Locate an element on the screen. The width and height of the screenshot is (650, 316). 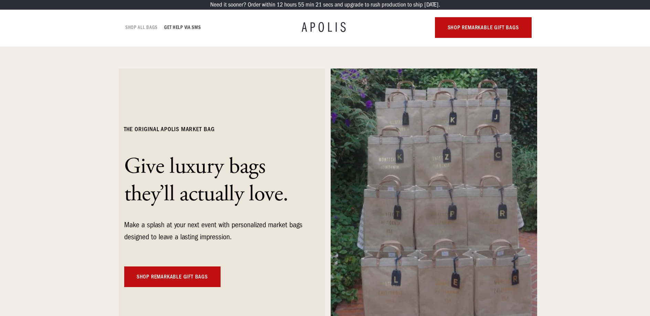
p: 55 is located at coordinates (301, 5).